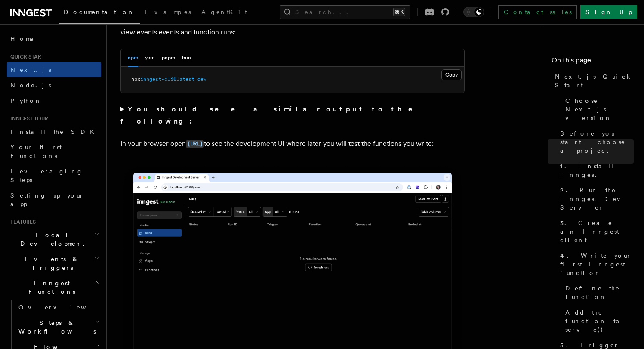 This screenshot has height=349, width=644. Describe the element at coordinates (54, 287) in the screenshot. I see `button: Inngest Functions` at that location.